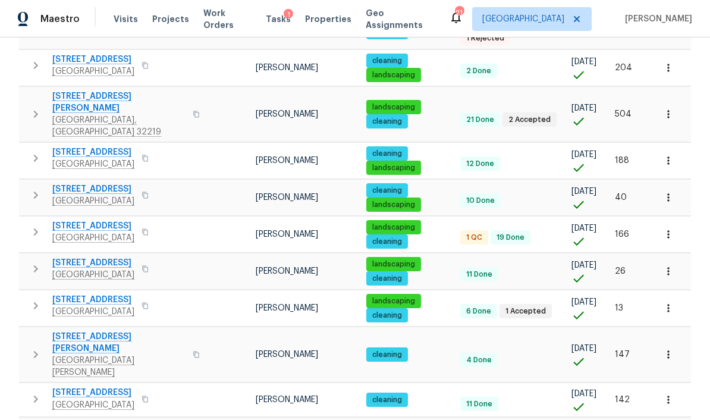  I want to click on span: 1 Rejected, so click(486, 38).